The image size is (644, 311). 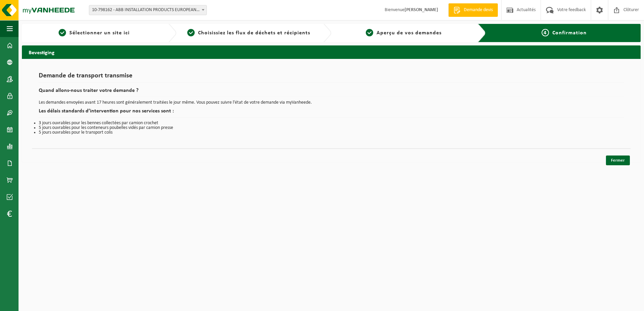 I want to click on a: 2Choisissiez les flux de déchets et récipients, so click(x=248, y=33).